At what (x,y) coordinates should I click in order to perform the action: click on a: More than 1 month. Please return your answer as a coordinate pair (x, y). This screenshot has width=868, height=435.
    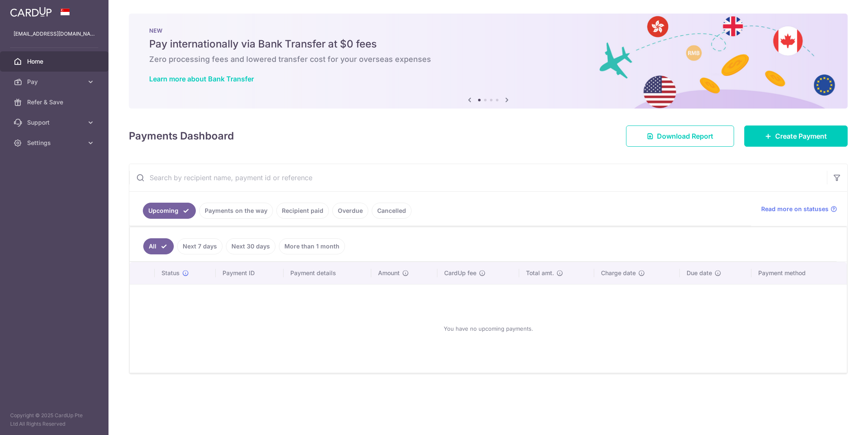
    Looking at the image, I should click on (312, 247).